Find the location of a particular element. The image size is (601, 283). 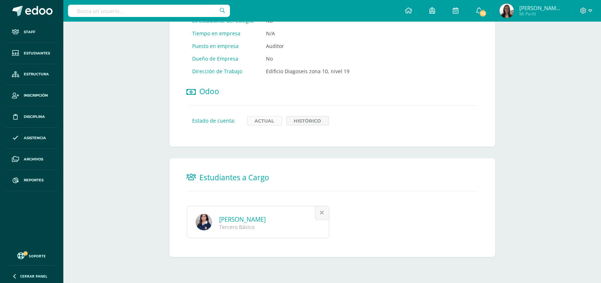

span: Estudiantes a Cargo is located at coordinates (235, 177).